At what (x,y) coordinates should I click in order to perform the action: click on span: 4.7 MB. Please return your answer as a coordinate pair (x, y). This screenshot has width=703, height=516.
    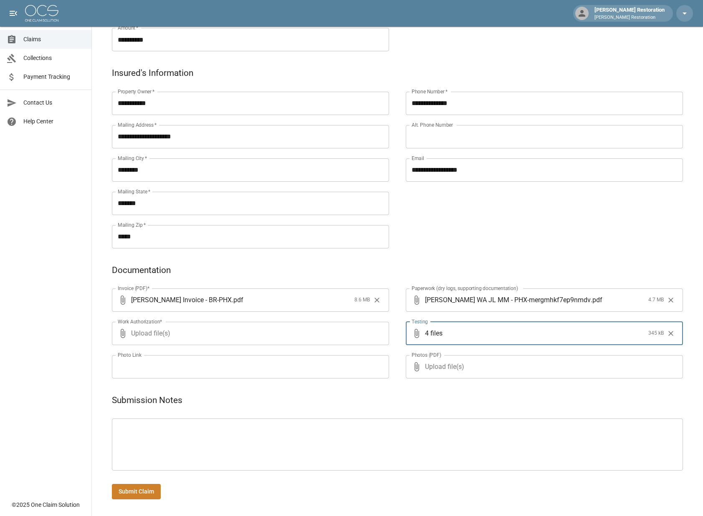
    Looking at the image, I should click on (655, 300).